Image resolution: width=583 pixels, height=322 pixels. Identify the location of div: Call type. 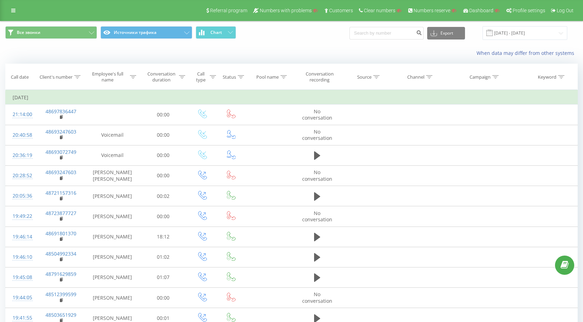
(200, 77).